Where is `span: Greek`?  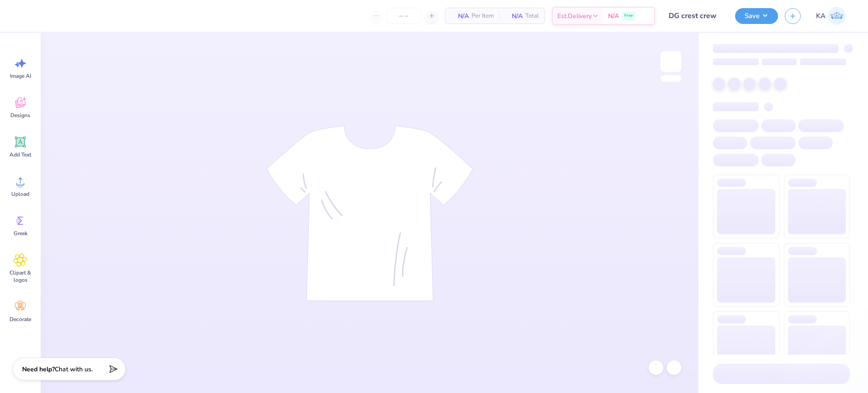
span: Greek is located at coordinates (20, 234).